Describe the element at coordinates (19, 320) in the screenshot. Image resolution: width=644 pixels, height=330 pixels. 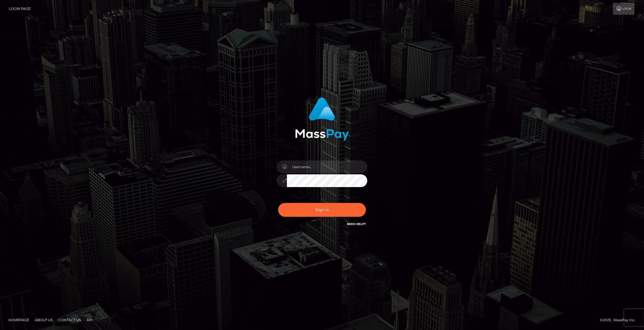
I see `a: Homepage` at that location.